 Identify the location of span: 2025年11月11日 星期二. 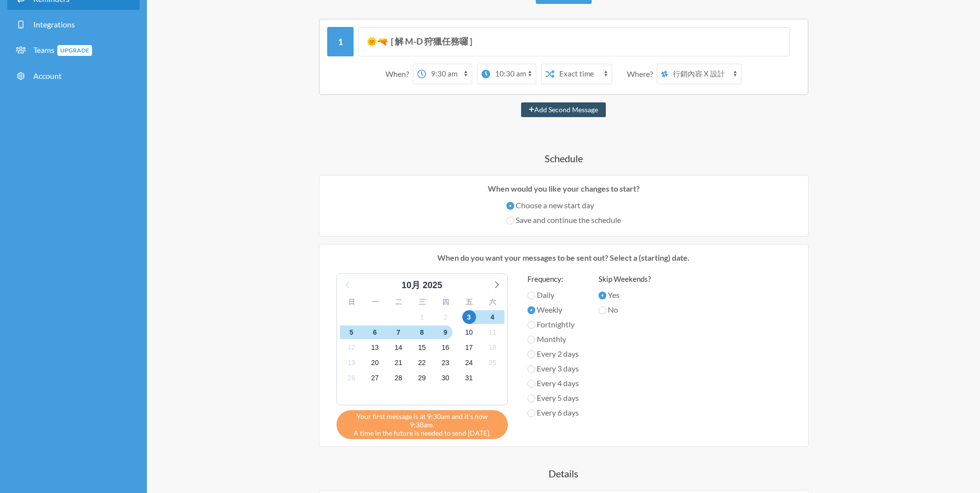
(493, 332).